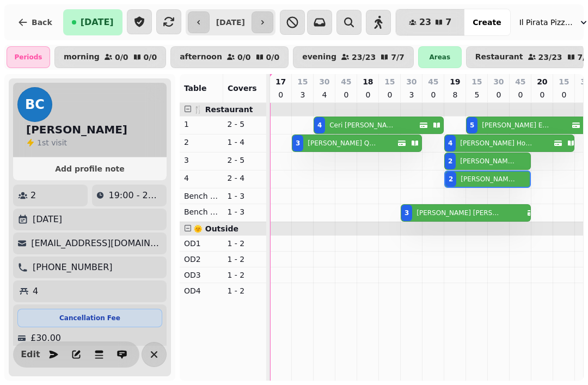 The width and height of the screenshot is (588, 385). I want to click on button: Edit, so click(31, 354).